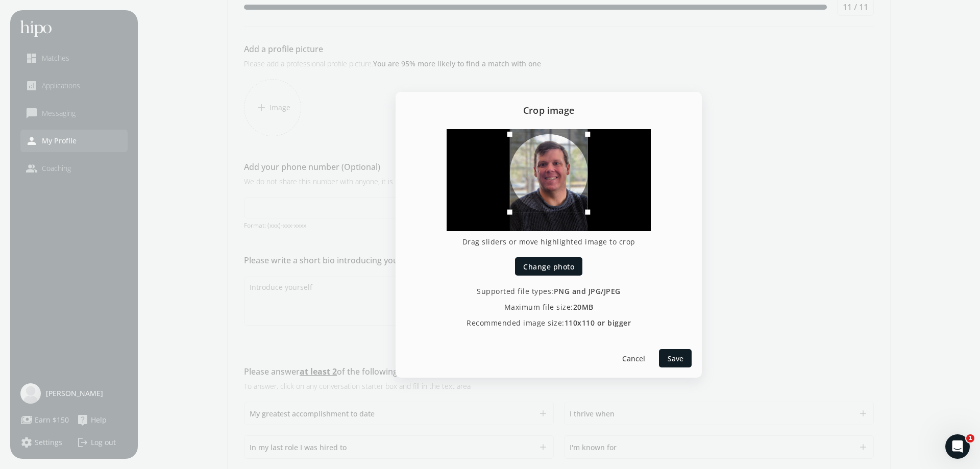  What do you see at coordinates (633, 358) in the screenshot?
I see `span: Cancel` at bounding box center [633, 358].